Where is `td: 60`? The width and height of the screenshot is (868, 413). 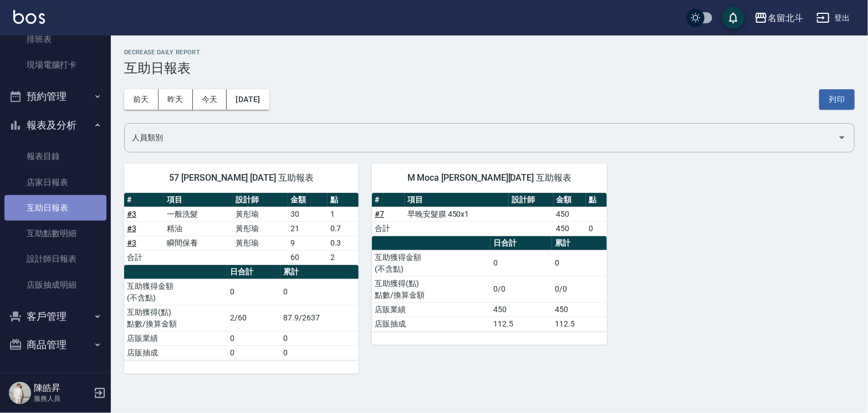
td: 60 is located at coordinates (308, 257).